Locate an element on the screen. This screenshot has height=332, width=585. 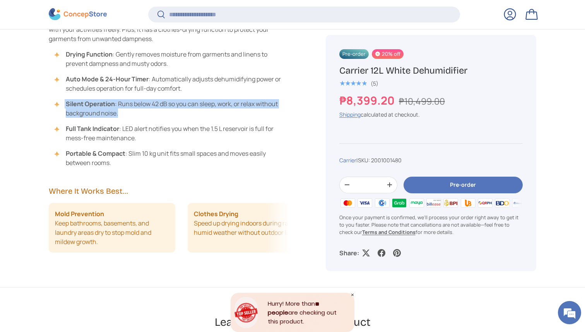
img: grabpay is located at coordinates (399, 203).